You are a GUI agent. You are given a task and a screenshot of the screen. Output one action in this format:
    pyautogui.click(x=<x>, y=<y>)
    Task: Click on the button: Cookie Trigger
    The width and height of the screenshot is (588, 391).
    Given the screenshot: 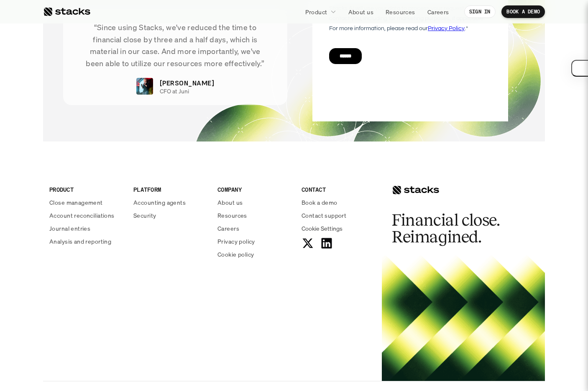 What is the action you would take?
    pyautogui.click(x=322, y=228)
    